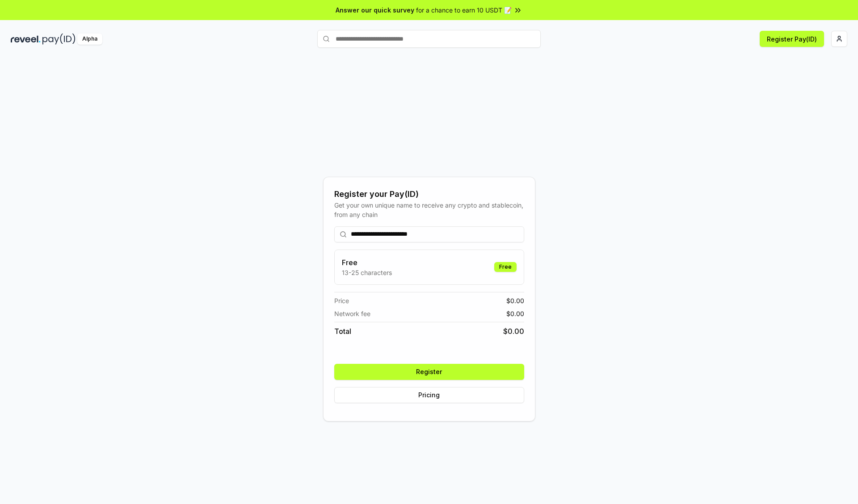  I want to click on h3: Free, so click(367, 263).